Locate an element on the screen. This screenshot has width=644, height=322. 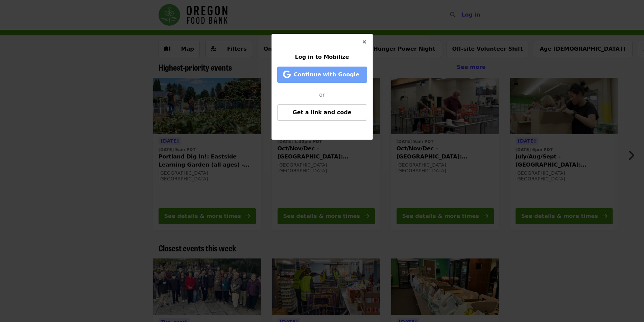
span: Continue with Google is located at coordinates (326, 74).